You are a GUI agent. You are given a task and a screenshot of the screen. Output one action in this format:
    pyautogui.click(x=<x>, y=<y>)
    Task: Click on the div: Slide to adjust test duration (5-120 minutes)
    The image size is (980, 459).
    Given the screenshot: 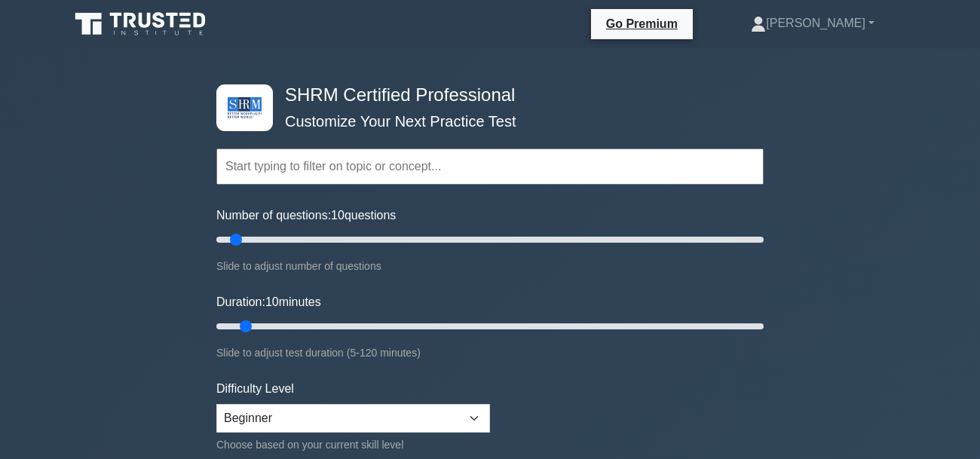 What is the action you would take?
    pyautogui.click(x=490, y=353)
    